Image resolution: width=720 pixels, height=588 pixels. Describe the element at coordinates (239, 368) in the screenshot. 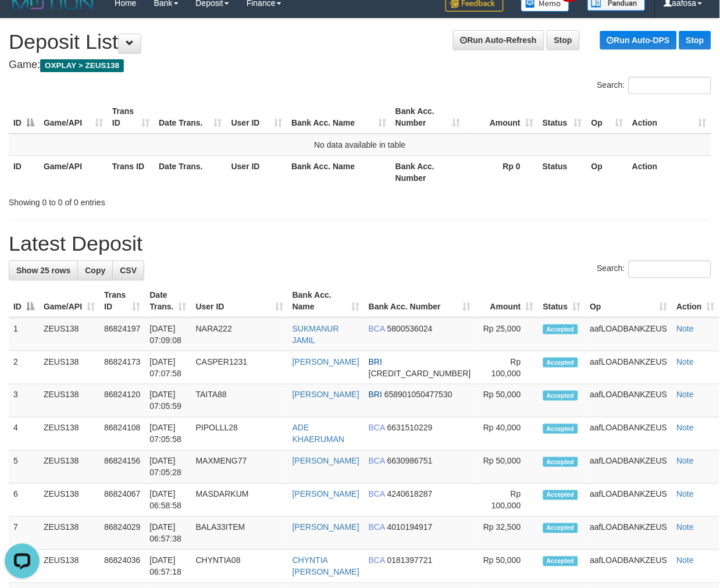

I see `td: CASPER1231` at that location.